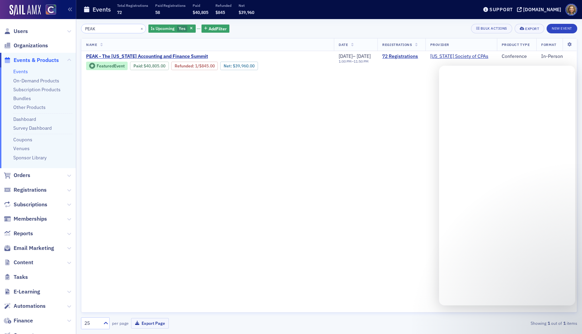 Image resolution: width=582 pixels, height=334 pixels. Describe the element at coordinates (150, 323) in the screenshot. I see `button: Export Page` at that location.